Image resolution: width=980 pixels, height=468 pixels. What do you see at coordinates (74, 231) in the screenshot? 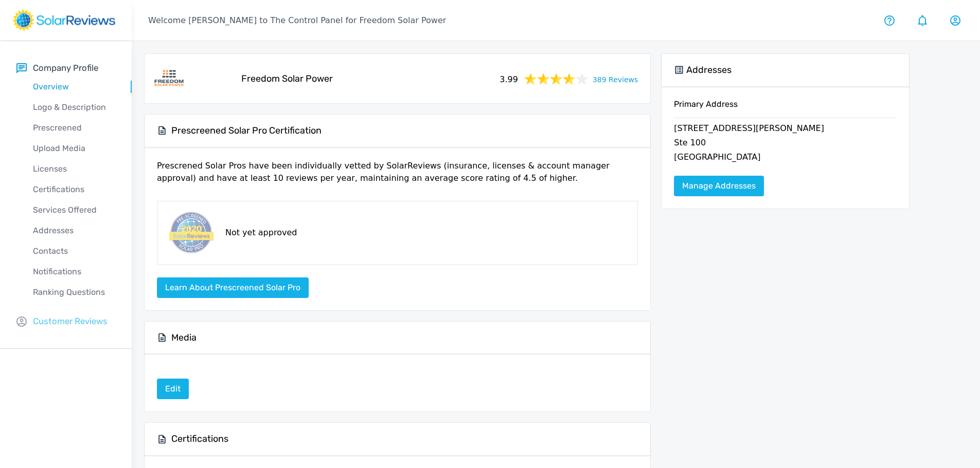
I see `p: Addresses` at bounding box center [74, 231].